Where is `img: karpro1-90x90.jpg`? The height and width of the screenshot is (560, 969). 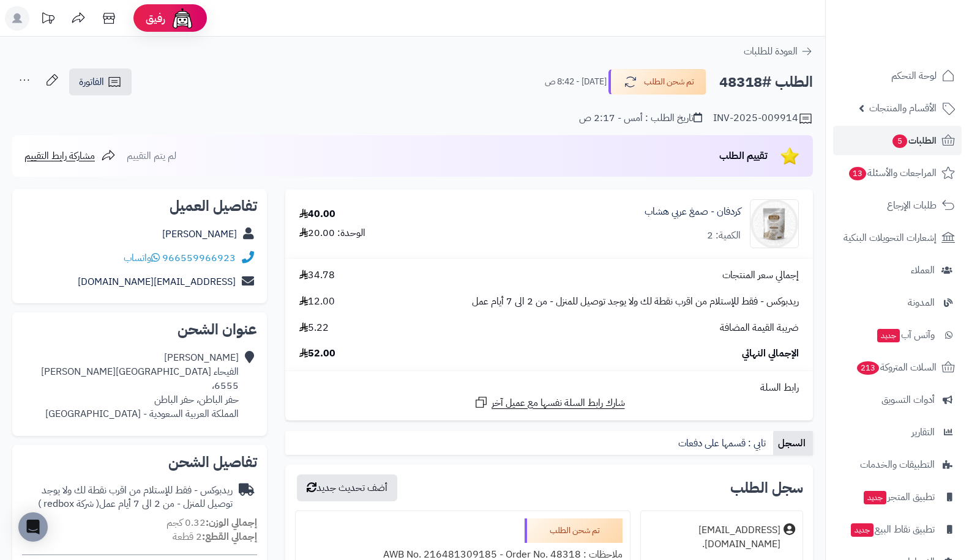
img: karpro1-90x90.jpg is located at coordinates (774, 224).